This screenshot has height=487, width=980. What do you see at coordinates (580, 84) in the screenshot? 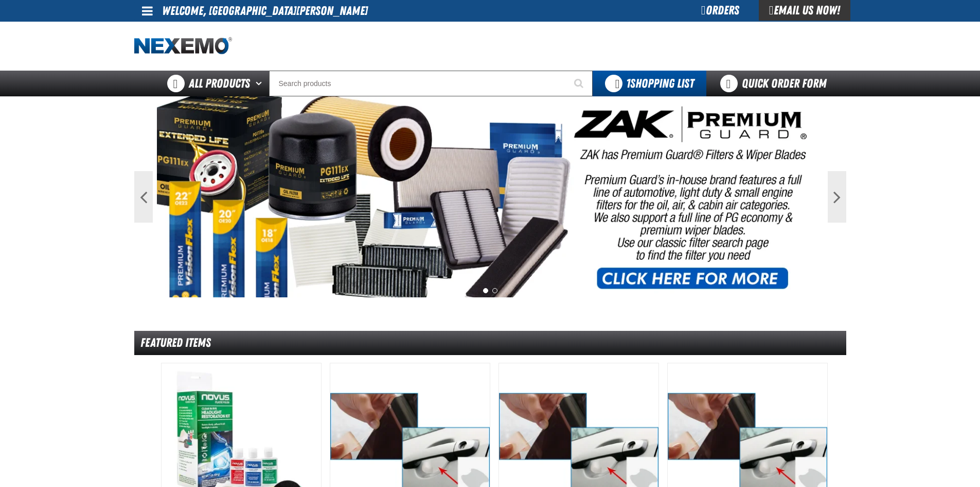
I see `button: Start Searching` at bounding box center [580, 84].